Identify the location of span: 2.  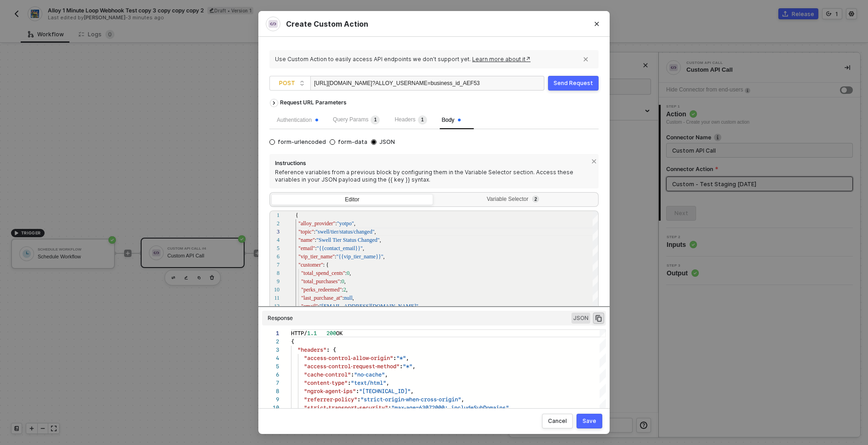
(345, 289).